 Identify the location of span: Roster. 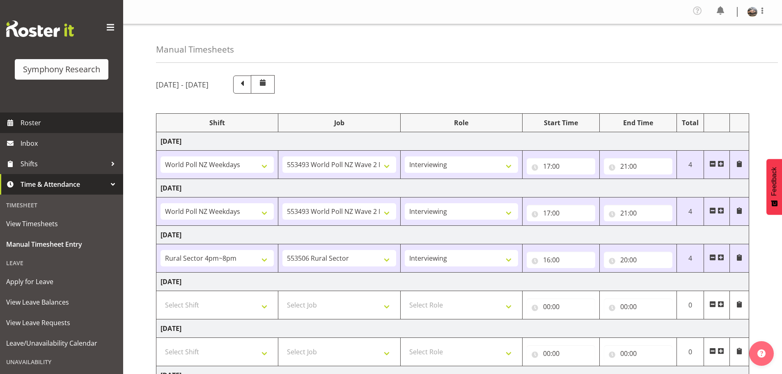
(70, 123).